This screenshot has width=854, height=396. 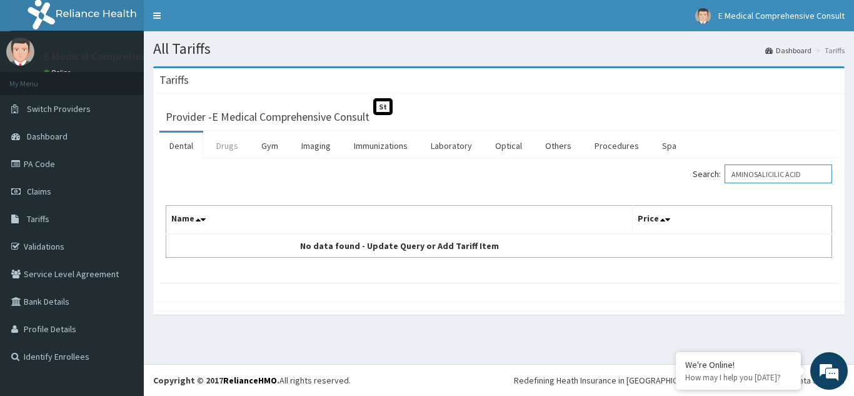 I want to click on li: Tariffs, so click(x=828, y=50).